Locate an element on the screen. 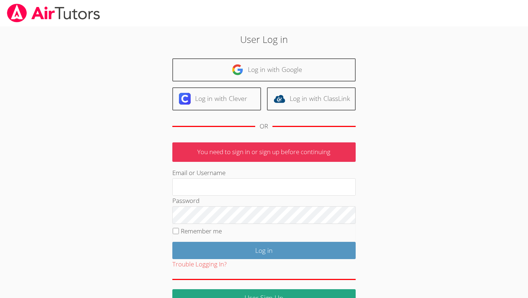 The image size is (528, 298). label: Password is located at coordinates (186, 200).